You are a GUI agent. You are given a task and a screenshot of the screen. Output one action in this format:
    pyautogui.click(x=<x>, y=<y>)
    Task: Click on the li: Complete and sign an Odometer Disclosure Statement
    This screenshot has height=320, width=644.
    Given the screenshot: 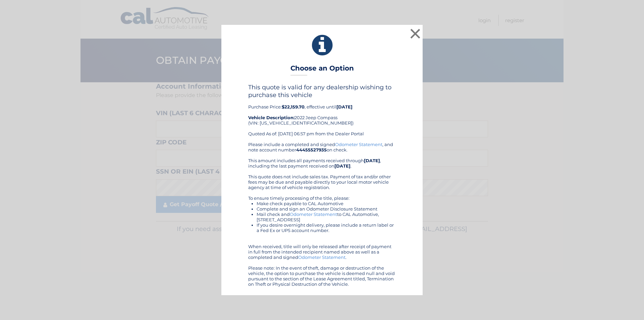 What is the action you would take?
    pyautogui.click(x=326, y=209)
    